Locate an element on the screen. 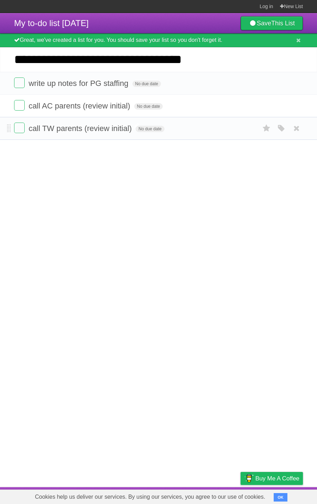 This screenshot has height=504, width=317. span: Cookies help us deliver our services. By using our services, you agree to our use of cookies. is located at coordinates (150, 497).